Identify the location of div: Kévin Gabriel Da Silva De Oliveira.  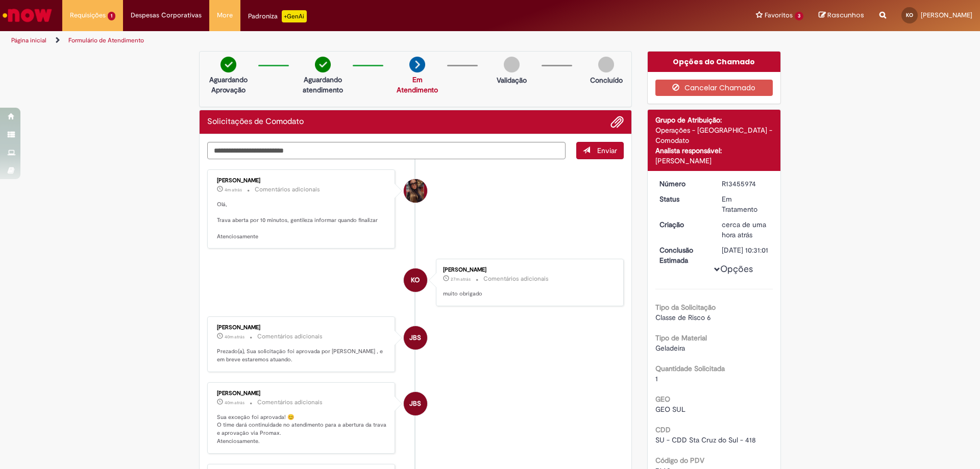
(415, 280).